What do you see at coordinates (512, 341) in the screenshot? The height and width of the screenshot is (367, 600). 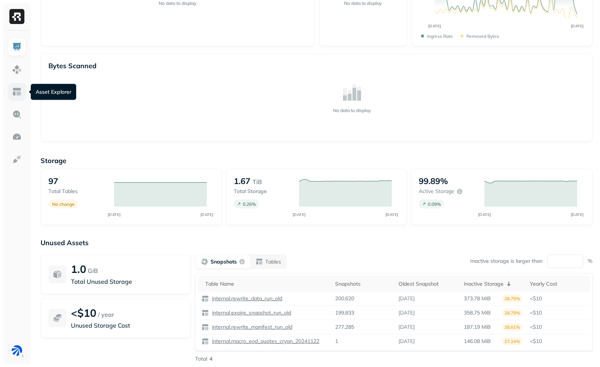 I see `p: 27.24%` at bounding box center [512, 341].